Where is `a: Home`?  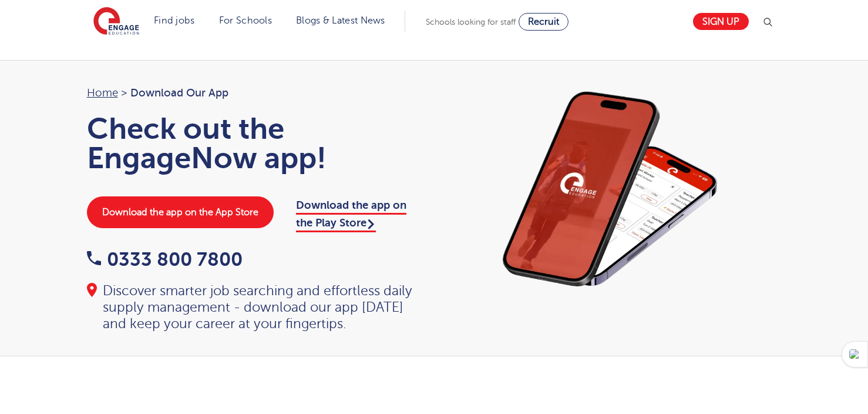 a: Home is located at coordinates (103, 93).